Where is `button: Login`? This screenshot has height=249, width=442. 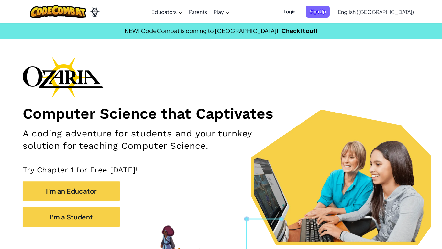 button: Login is located at coordinates (290, 11).